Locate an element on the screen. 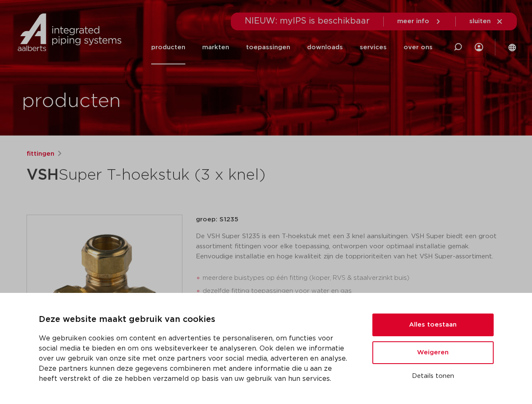 The height and width of the screenshot is (404, 532). li: dezelfde fitting toepassingen voor water en gas is located at coordinates (354, 292).